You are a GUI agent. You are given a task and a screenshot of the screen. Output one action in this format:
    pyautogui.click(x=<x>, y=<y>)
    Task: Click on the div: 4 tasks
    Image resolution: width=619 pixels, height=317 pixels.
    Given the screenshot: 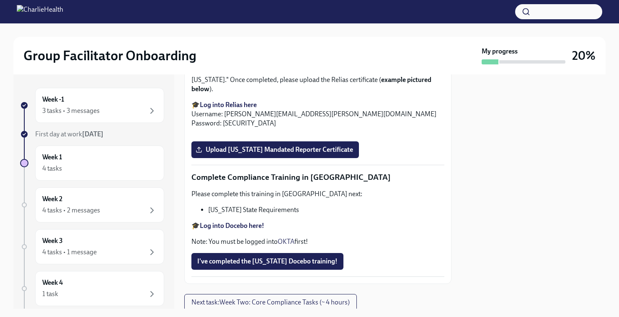 What is the action you would take?
    pyautogui.click(x=52, y=169)
    